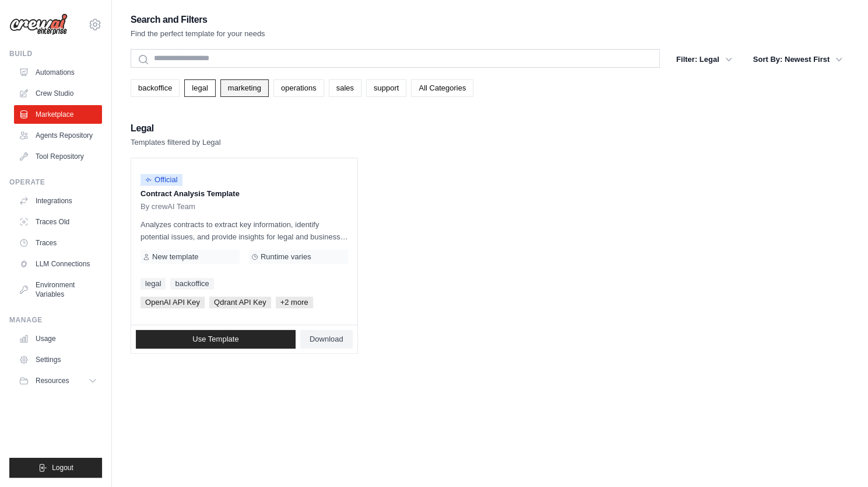  I want to click on a: Traces Old, so click(57, 221).